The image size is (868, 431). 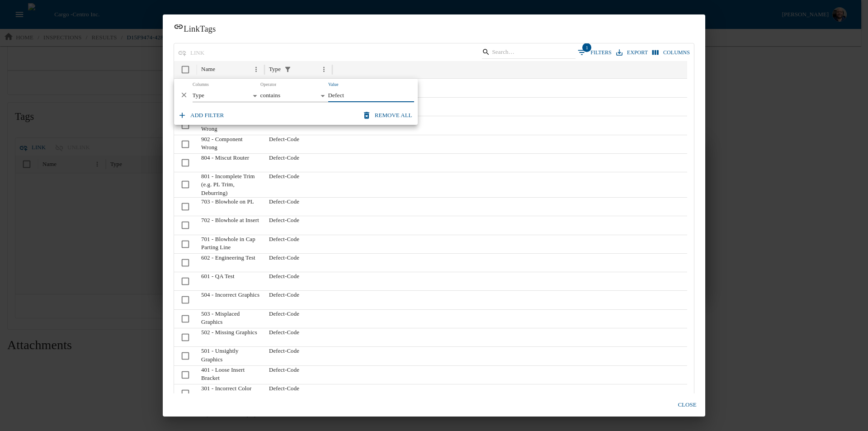 What do you see at coordinates (670, 52) in the screenshot?
I see `button: Select columns` at bounding box center [670, 52].